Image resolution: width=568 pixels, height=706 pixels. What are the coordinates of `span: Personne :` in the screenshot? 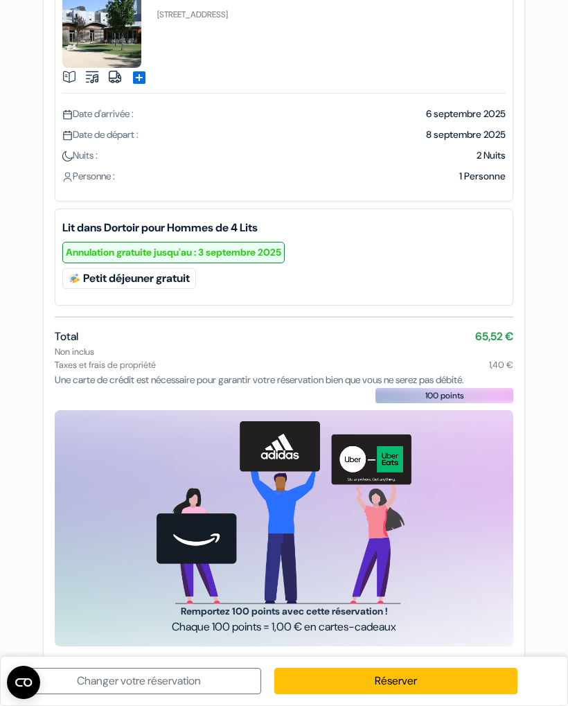 It's located at (89, 176).